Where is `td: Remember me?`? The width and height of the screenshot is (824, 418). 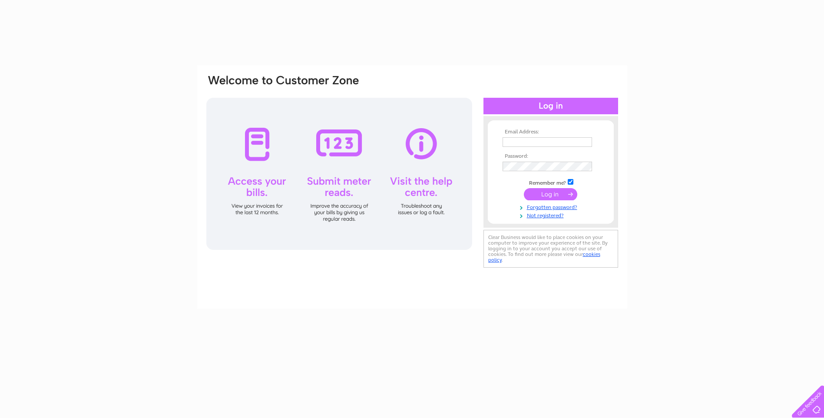
td: Remember me? is located at coordinates (551, 182).